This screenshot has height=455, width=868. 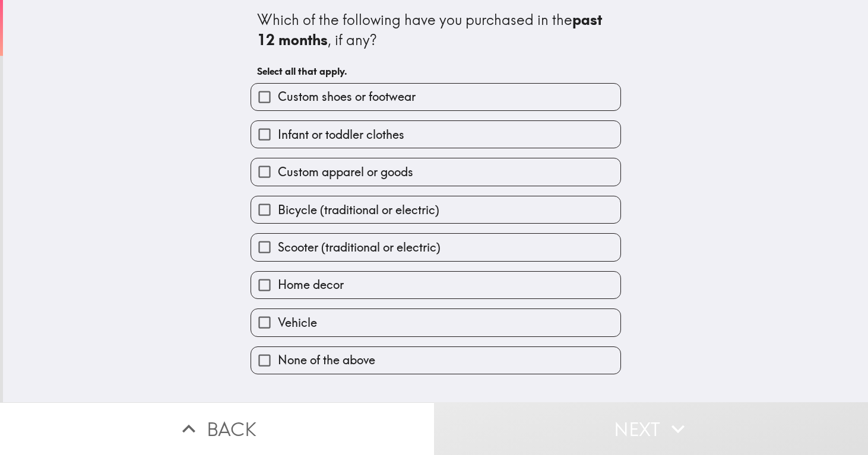 I want to click on button: Next, so click(x=651, y=428).